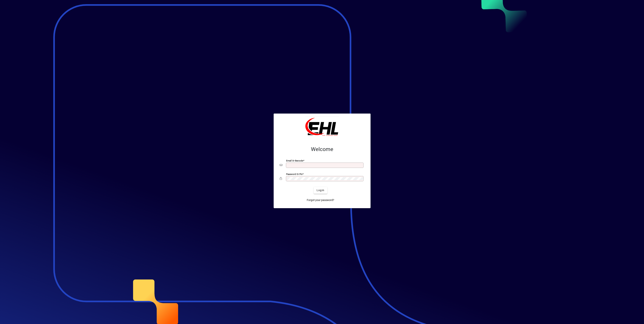 This screenshot has width=644, height=324. Describe the element at coordinates (321, 191) in the screenshot. I see `button: Login` at that location.